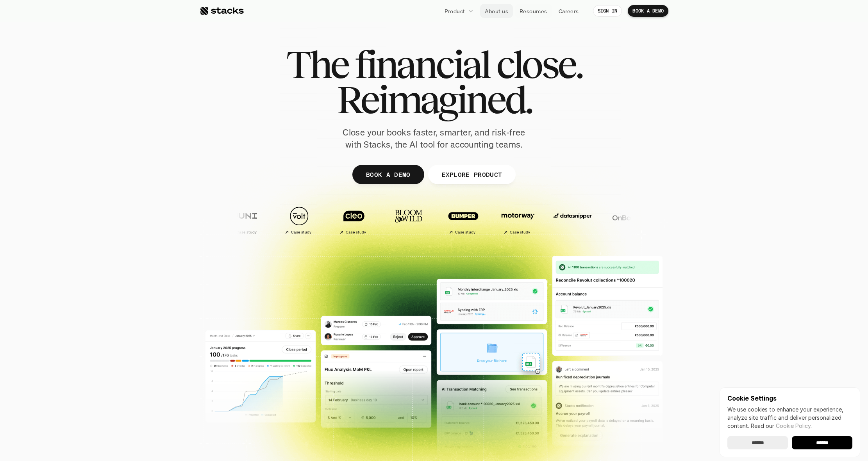 The width and height of the screenshot is (868, 465). What do you see at coordinates (790, 398) in the screenshot?
I see `p: Cookie Settings` at bounding box center [790, 398].